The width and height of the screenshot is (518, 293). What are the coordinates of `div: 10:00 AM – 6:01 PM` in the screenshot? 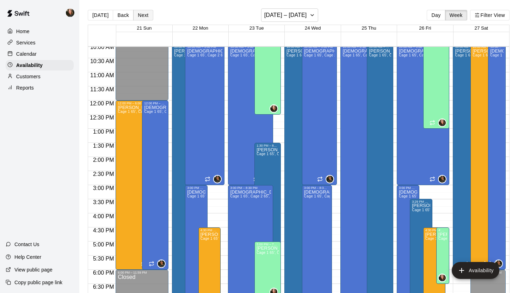 It's located at (468, 47).